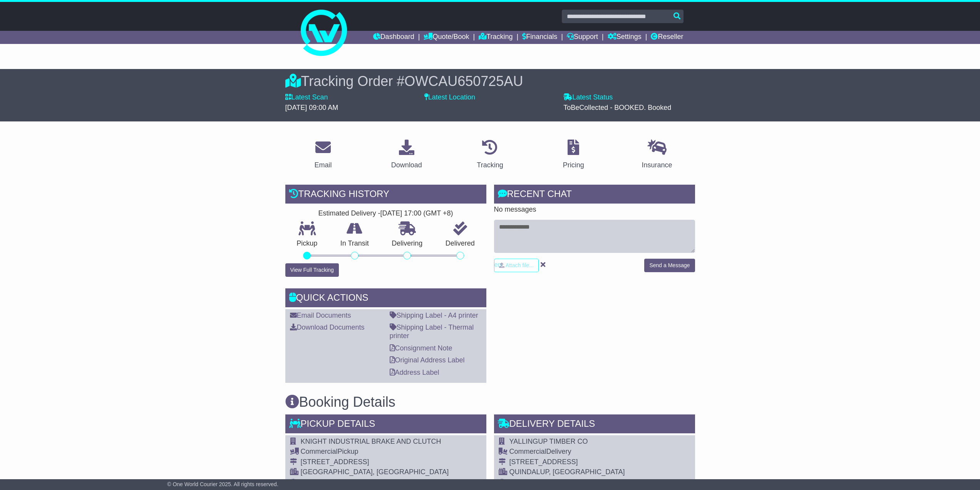 The image size is (980, 490). What do you see at coordinates (386, 214) in the screenshot?
I see `div: Estimated Delivery -` at bounding box center [386, 214].